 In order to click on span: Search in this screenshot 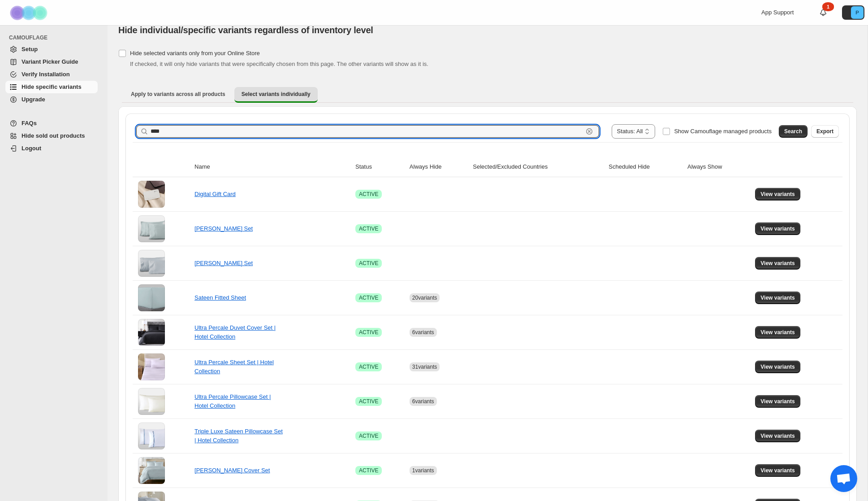, I will do `click(793, 131)`.